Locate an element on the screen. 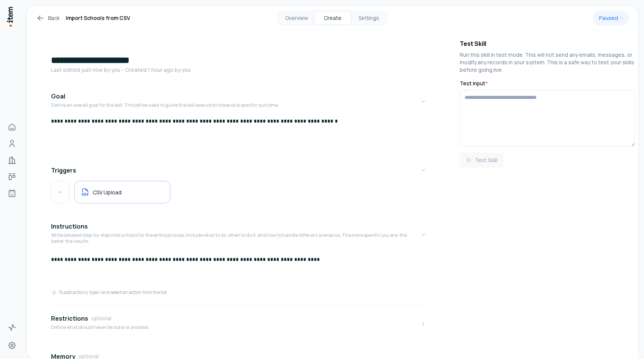  button: InstructionsWrite detailed step-by-step instructions for the entire process. Include what to do, ... is located at coordinates (238, 235).